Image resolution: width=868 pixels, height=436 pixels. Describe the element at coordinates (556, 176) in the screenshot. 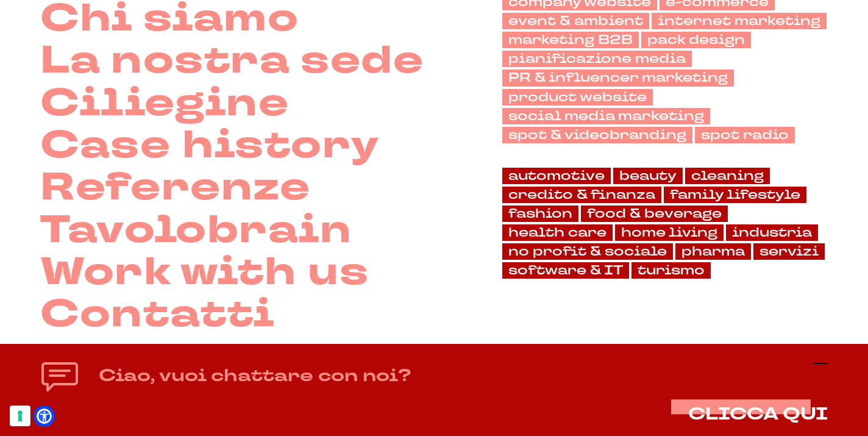

I see `a: automotive` at that location.